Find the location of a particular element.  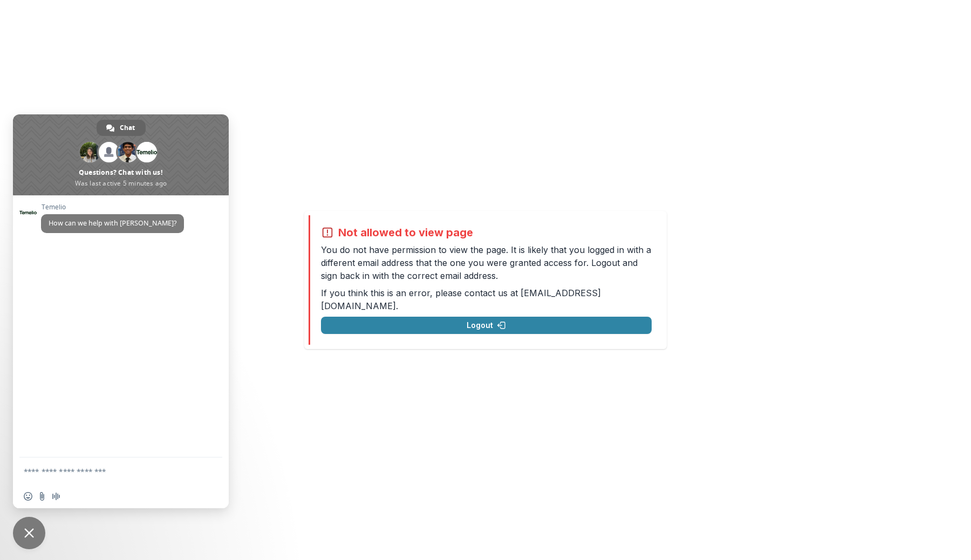

span: Send a file is located at coordinates (43, 496).